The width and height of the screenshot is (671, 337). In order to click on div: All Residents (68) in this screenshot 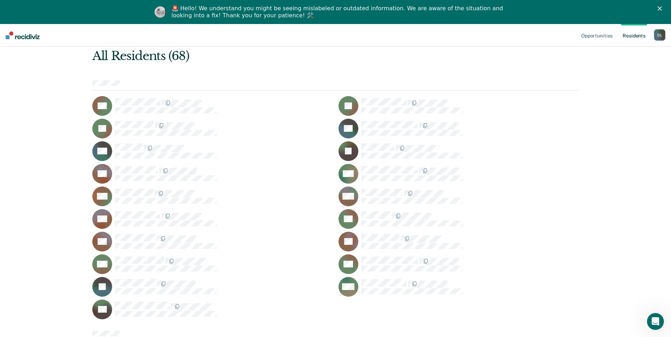, I will do `click(287, 56)`.